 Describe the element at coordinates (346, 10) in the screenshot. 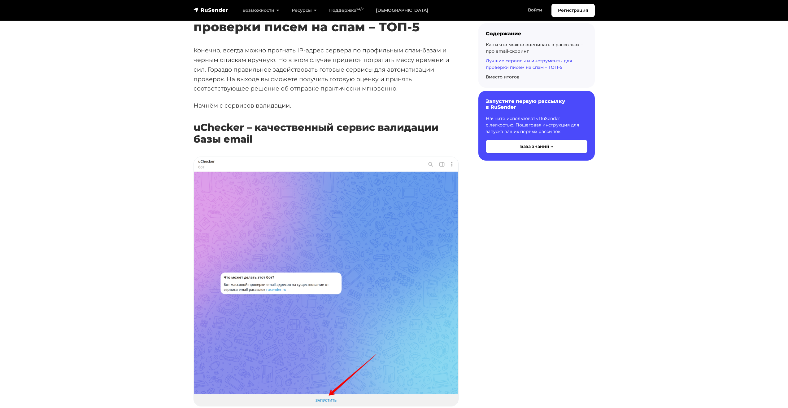

I see `a: Поддержка24/7` at that location.